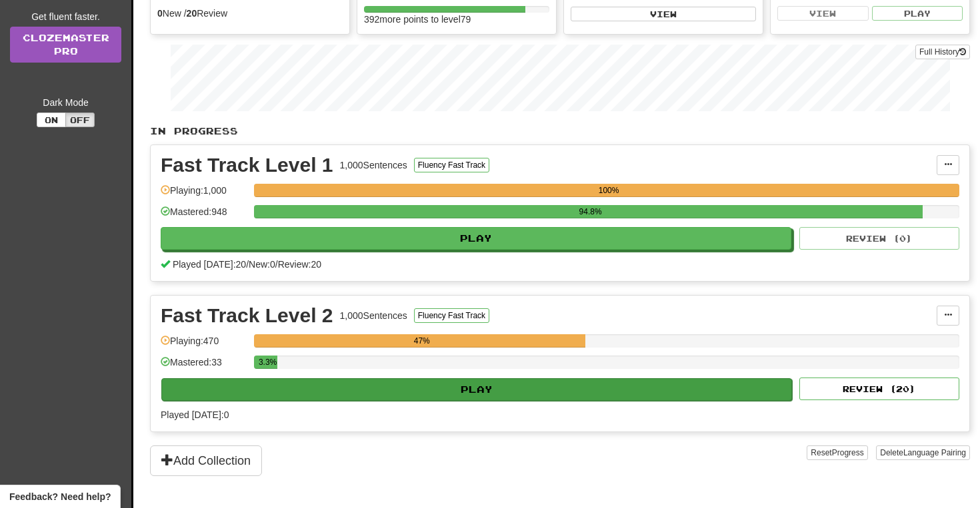  What do you see at coordinates (206, 461) in the screenshot?
I see `button: Add Collection` at bounding box center [206, 461].